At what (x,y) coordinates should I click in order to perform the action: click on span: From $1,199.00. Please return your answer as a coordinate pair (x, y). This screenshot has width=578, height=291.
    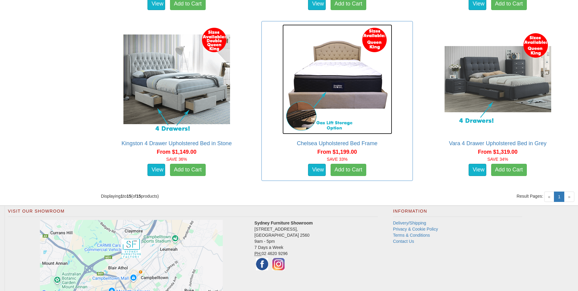
    Looking at the image, I should click on (338, 152).